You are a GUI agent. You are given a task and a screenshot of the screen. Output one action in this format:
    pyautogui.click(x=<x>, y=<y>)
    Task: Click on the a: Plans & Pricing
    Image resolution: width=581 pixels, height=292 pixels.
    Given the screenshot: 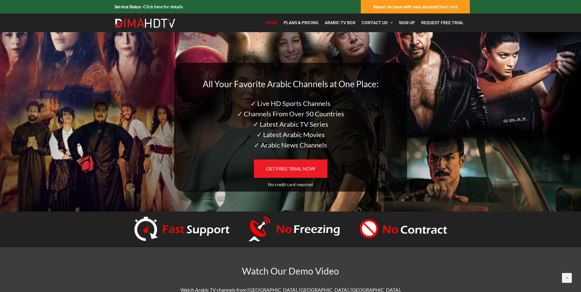 What is the action you would take?
    pyautogui.click(x=301, y=23)
    